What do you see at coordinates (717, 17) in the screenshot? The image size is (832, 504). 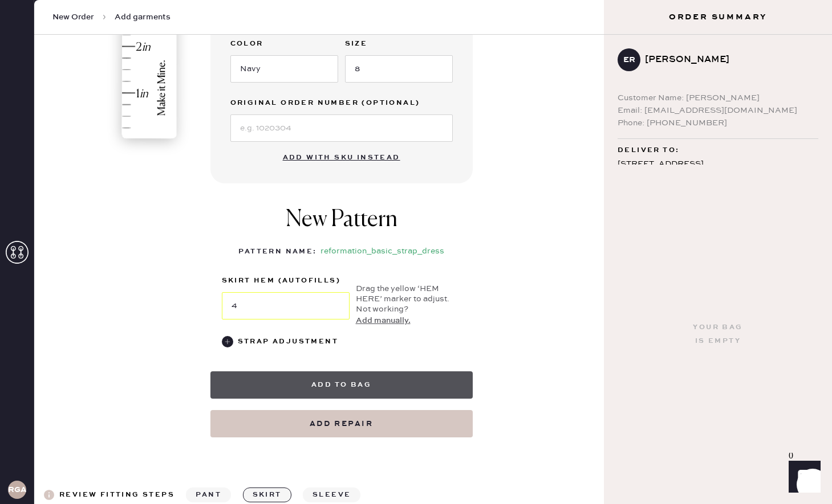 I see `h3: Order Summary` at bounding box center [717, 17].